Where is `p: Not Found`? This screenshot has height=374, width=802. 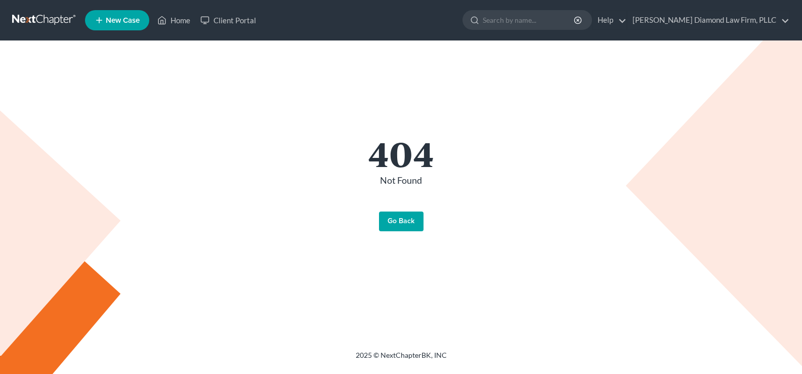 p: Not Found is located at coordinates (401, 181).